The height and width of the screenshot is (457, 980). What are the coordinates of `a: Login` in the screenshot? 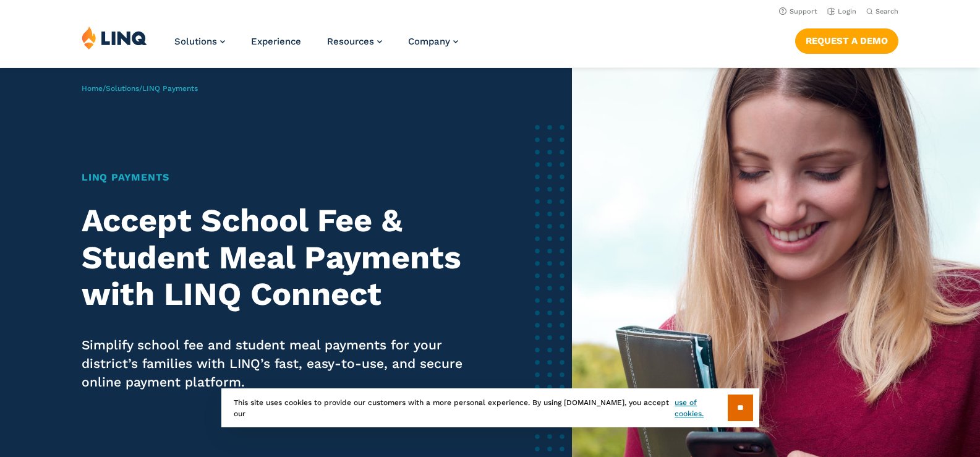 It's located at (842, 11).